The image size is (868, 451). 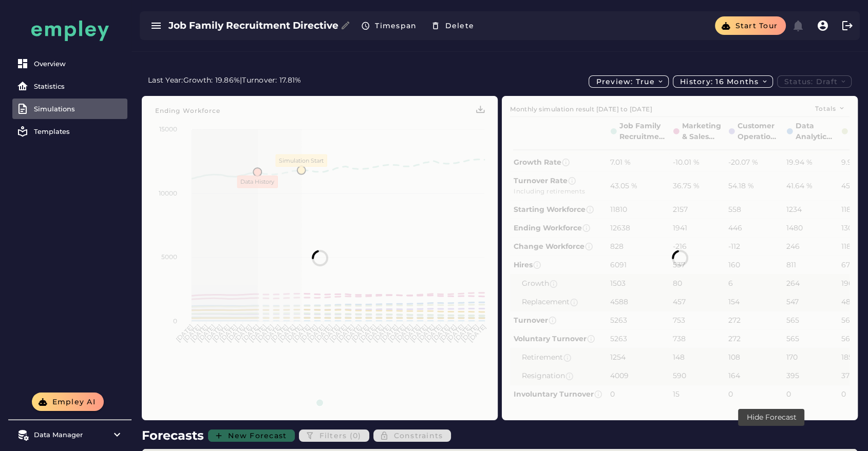 What do you see at coordinates (396, 26) in the screenshot?
I see `span: Timespan` at bounding box center [396, 26].